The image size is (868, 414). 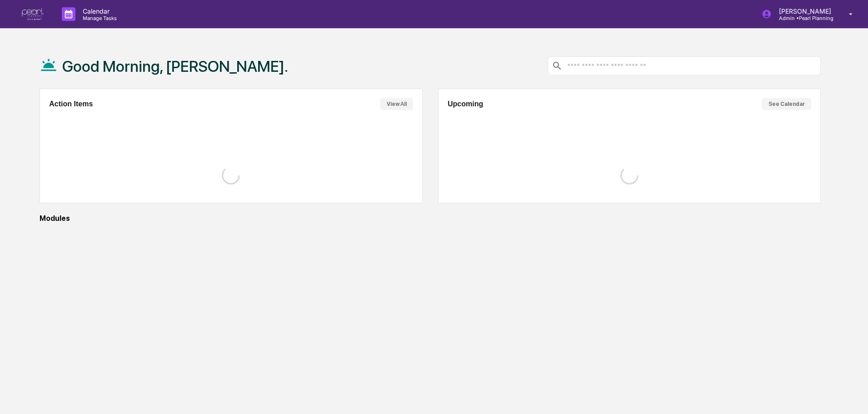 I want to click on div: Modules, so click(x=430, y=218).